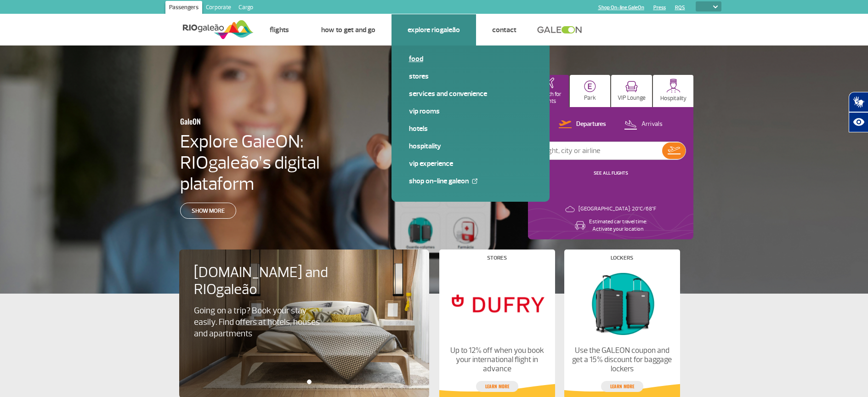 This screenshot has height=397, width=868. Describe the element at coordinates (599, 151) in the screenshot. I see `input: Flight, city or airline` at that location.